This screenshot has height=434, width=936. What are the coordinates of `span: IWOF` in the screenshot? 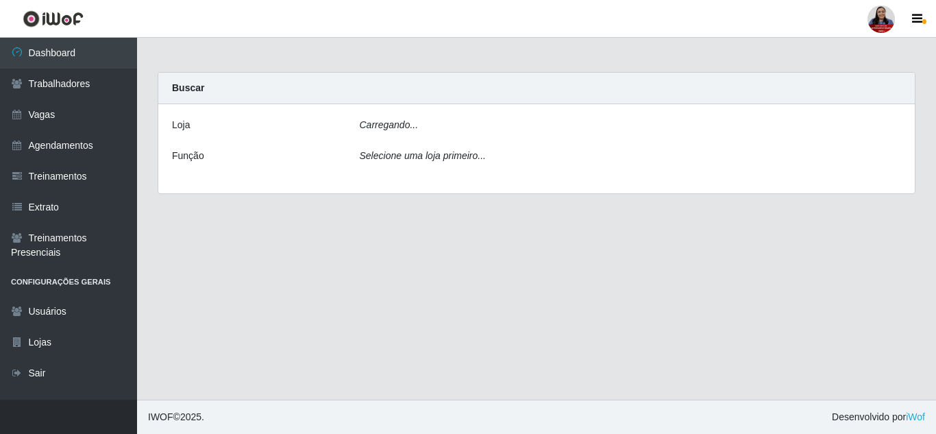 It's located at (160, 417).